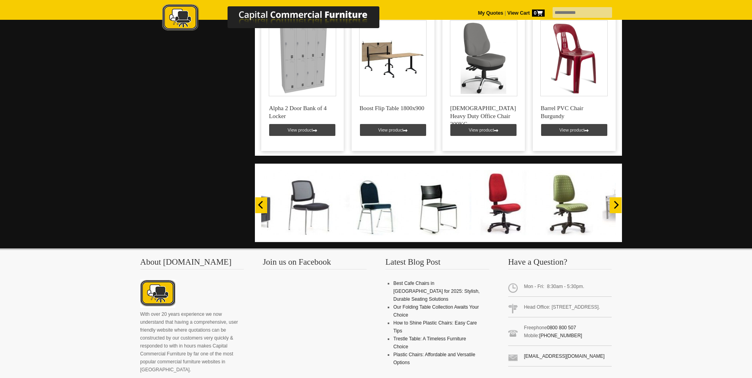 This screenshot has height=378, width=752. I want to click on img: 03, so click(569, 203).